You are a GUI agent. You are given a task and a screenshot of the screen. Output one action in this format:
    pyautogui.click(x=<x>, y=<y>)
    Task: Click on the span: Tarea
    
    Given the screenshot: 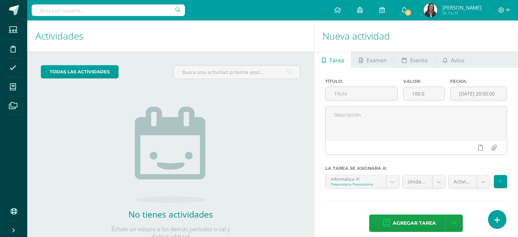 What is the action you would take?
    pyautogui.click(x=337, y=60)
    